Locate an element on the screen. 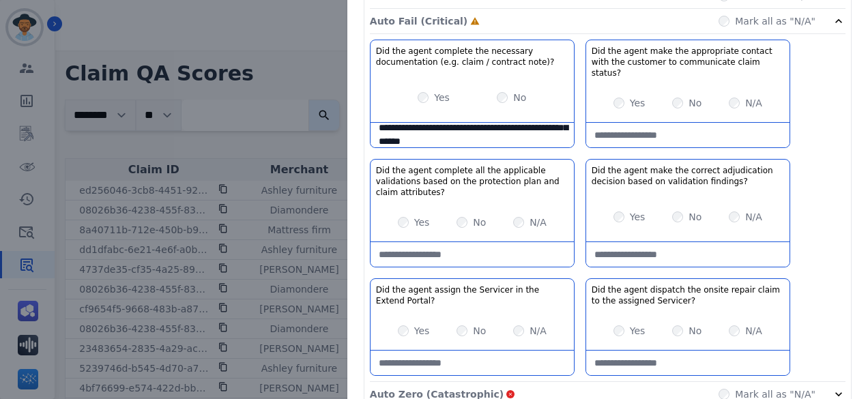  h3: Did the agent dispatch the onsite repair claim to the assigned Servicer? is located at coordinates (688, 296).